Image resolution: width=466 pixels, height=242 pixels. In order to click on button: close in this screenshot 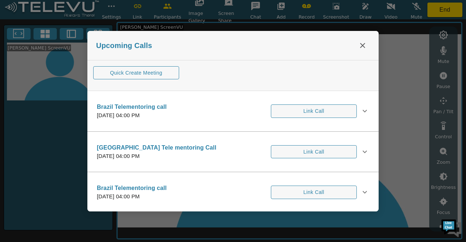, I will do `click(363, 45)`.